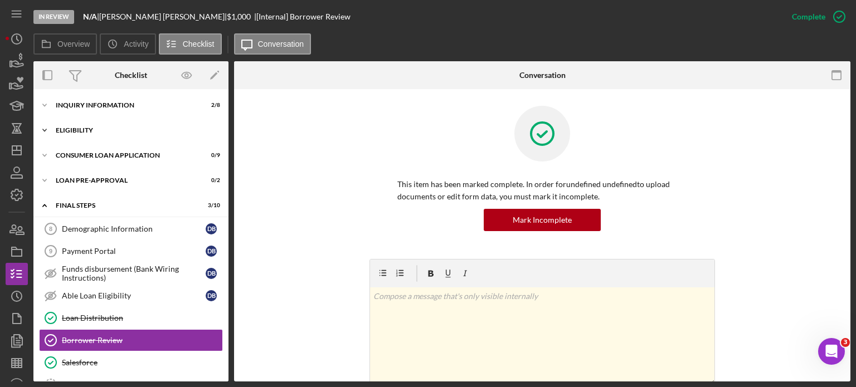  What do you see at coordinates (134, 229) in the screenshot?
I see `div: Demographic Information` at bounding box center [134, 229].